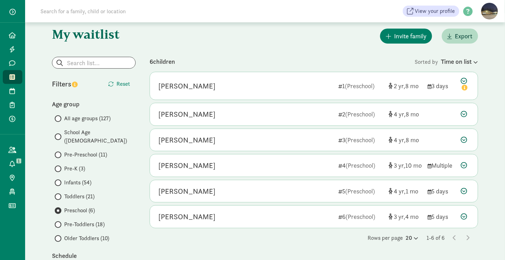  I want to click on div: 6, so click(360, 216).